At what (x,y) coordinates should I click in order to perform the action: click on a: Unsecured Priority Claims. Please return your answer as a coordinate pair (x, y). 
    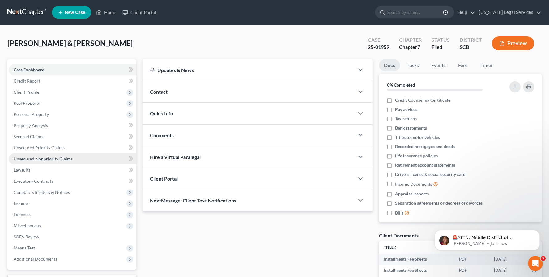
    Looking at the image, I should click on (72, 148).